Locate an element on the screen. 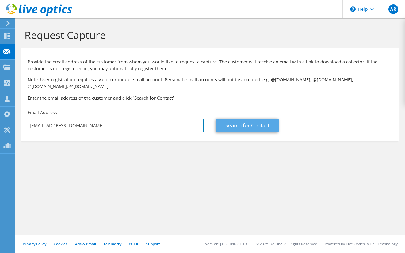 Image resolution: width=405 pixels, height=253 pixels. a: Privacy Policy is located at coordinates (34, 244).